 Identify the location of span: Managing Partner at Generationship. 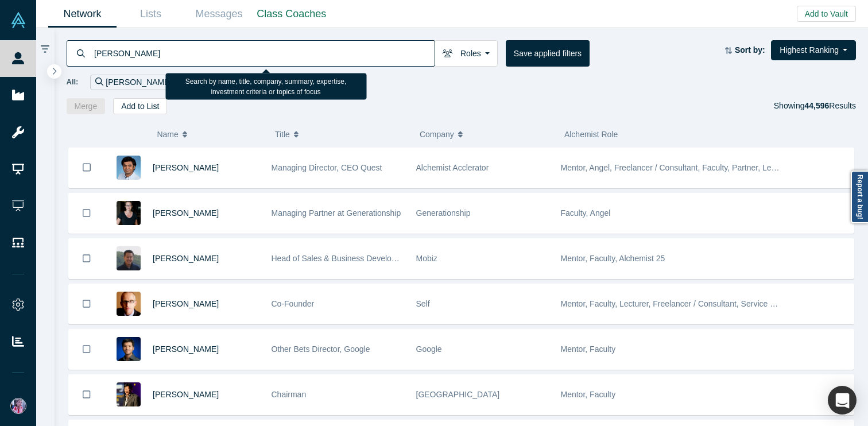
(337, 213).